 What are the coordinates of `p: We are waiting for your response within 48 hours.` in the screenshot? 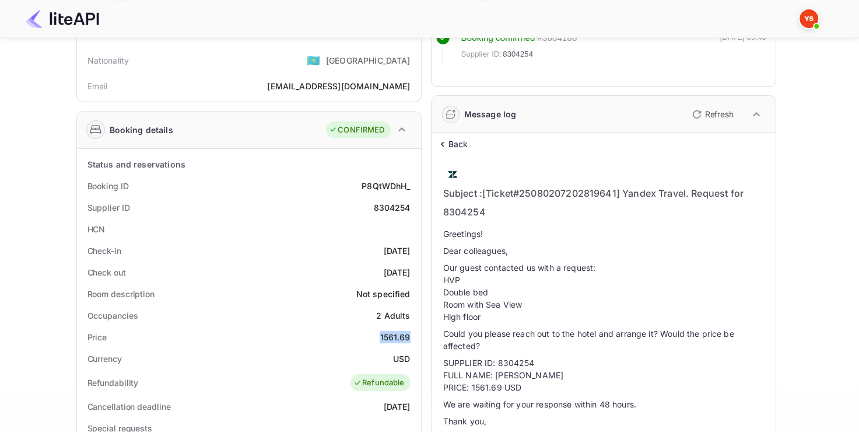 It's located at (604, 404).